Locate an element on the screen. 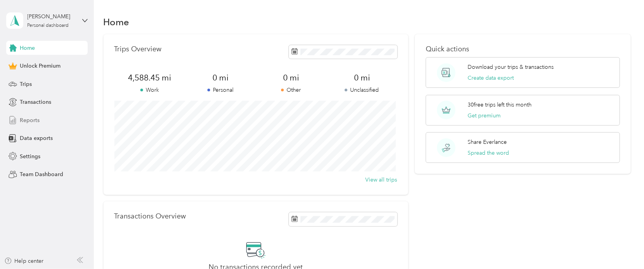 The height and width of the screenshot is (269, 644). button: Create data export is located at coordinates (491, 78).